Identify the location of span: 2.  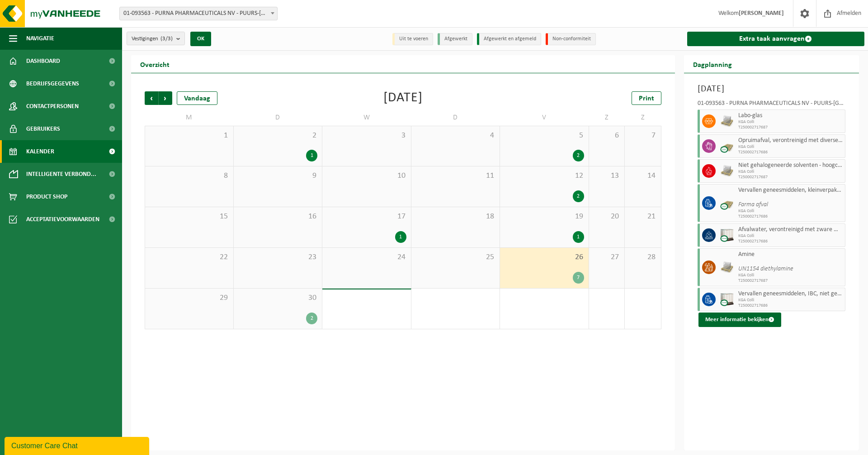
(278, 135).